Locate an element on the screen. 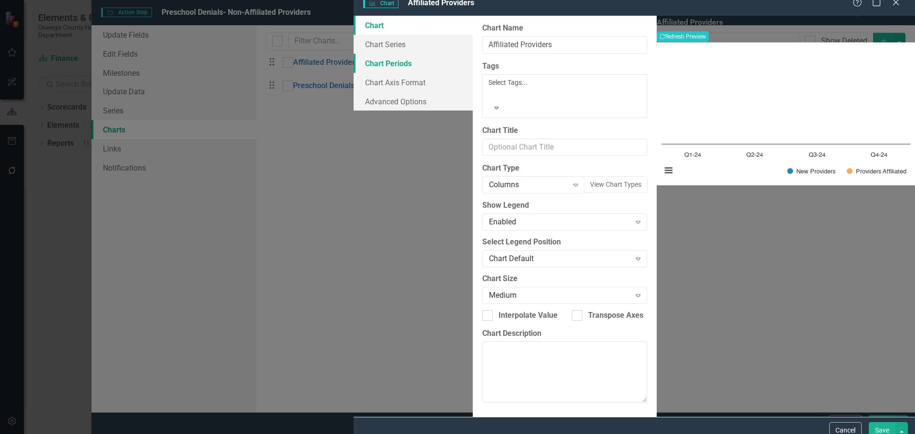 This screenshot has height=434, width=915. a: Chart Series is located at coordinates (413, 44).